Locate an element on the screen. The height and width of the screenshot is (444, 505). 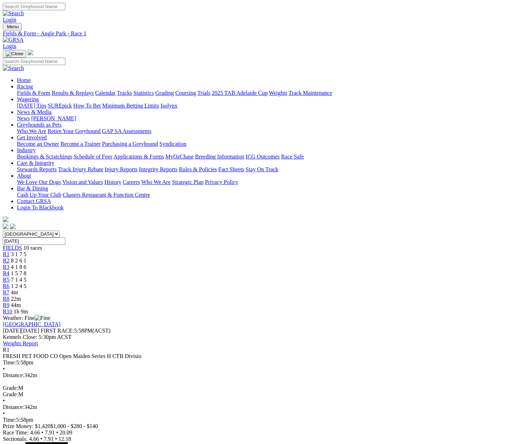
span: R8 is located at coordinates (6, 298).